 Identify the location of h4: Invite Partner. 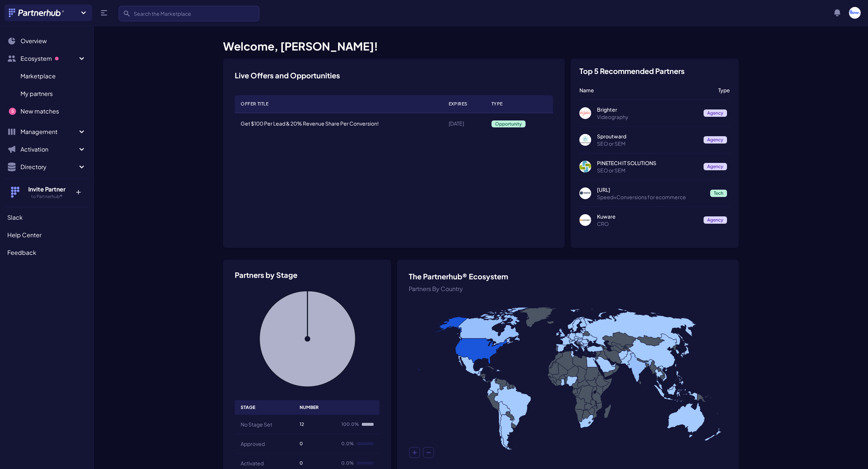
(46, 189).